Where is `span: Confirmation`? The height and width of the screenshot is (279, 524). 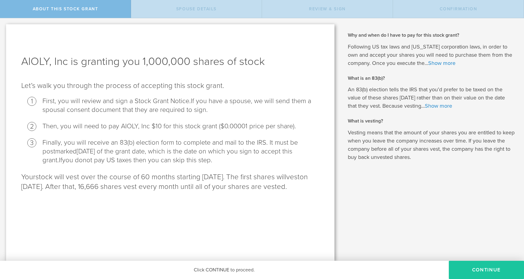
span: Confirmation is located at coordinates (459, 9).